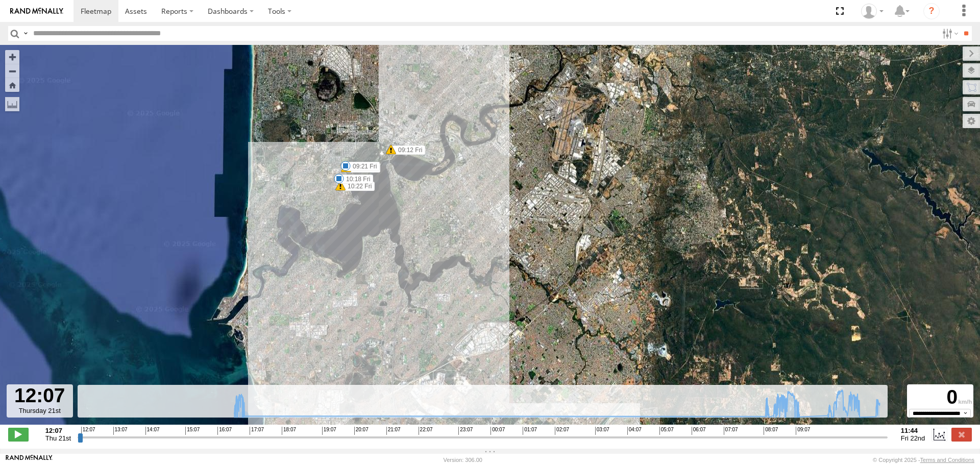  I want to click on span: 06:07, so click(699, 431).